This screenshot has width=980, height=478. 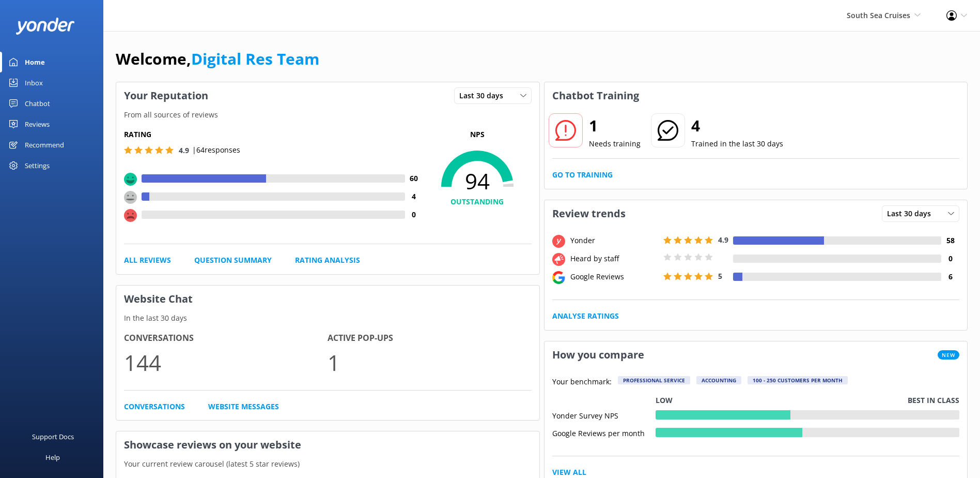 I want to click on h4: 58, so click(x=951, y=240).